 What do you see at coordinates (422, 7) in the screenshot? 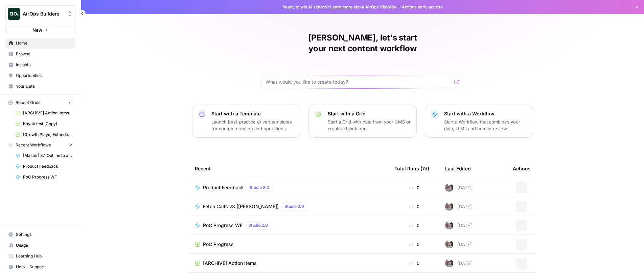
I see `span: Actions early access` at bounding box center [422, 7].